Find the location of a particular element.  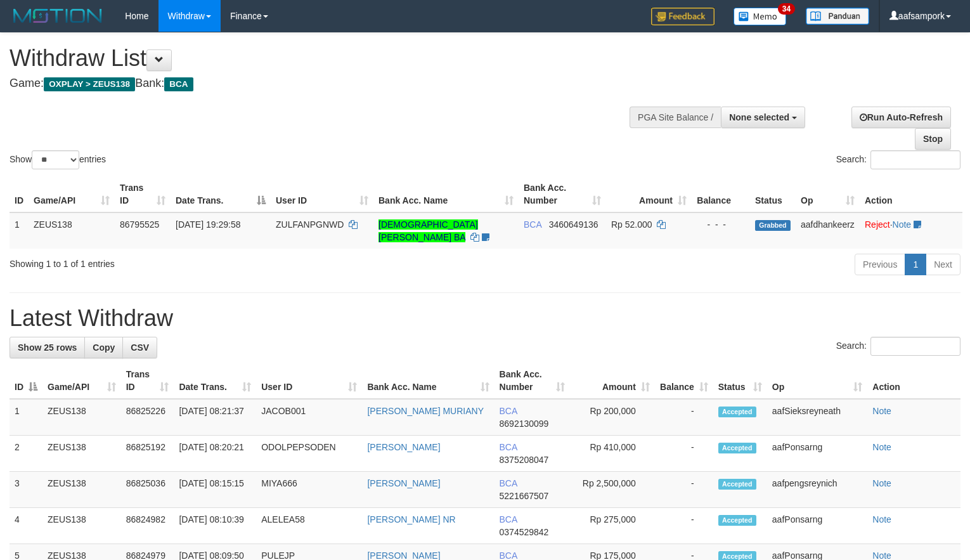

td: aafPonsarng is located at coordinates (817, 453).